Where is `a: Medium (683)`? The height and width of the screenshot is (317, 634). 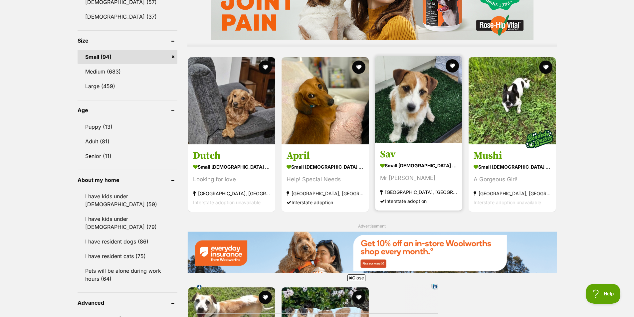
a: Medium (683) is located at coordinates (127, 72).